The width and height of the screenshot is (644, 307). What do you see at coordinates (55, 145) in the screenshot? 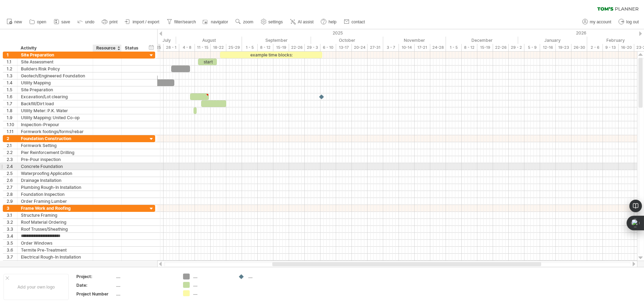
I see `div: Formwork Setting` at bounding box center [55, 145].